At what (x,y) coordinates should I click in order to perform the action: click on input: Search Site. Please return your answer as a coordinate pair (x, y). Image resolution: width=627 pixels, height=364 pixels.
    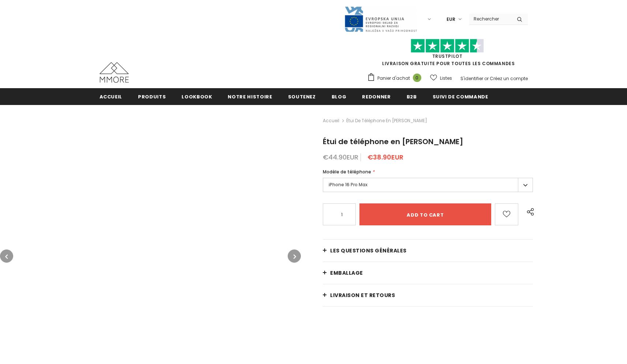
    Looking at the image, I should click on (490, 19).